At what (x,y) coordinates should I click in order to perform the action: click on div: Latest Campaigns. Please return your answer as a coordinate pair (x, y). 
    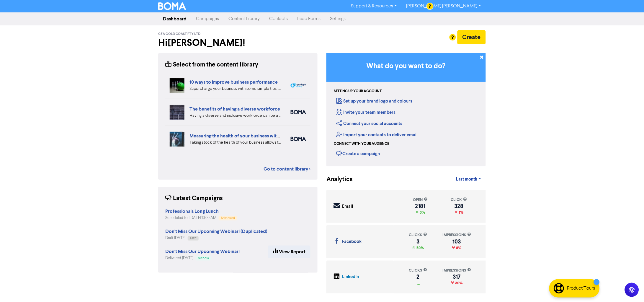
    Looking at the image, I should click on (194, 198).